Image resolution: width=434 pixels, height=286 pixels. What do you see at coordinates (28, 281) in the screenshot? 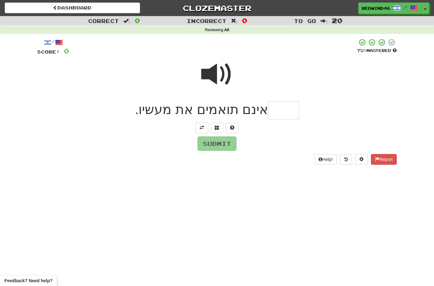
I see `span: Open feedback widget` at bounding box center [28, 281].